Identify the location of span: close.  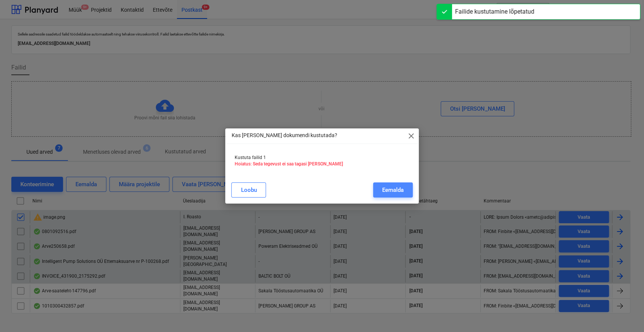
(411, 136).